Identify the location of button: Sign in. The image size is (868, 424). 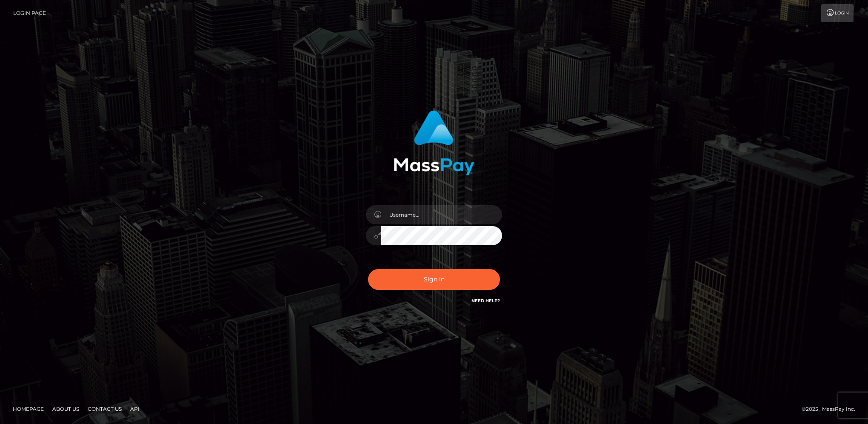
(434, 279).